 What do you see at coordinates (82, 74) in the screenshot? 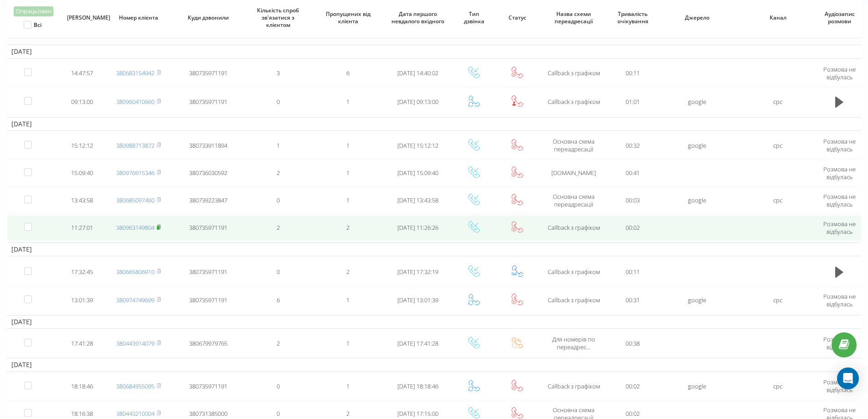
I see `td: 14:47:57` at bounding box center [82, 74].